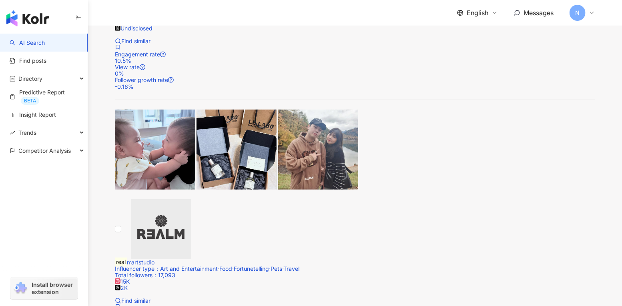  I want to click on a: Predictive ReportBETA, so click(45, 96).